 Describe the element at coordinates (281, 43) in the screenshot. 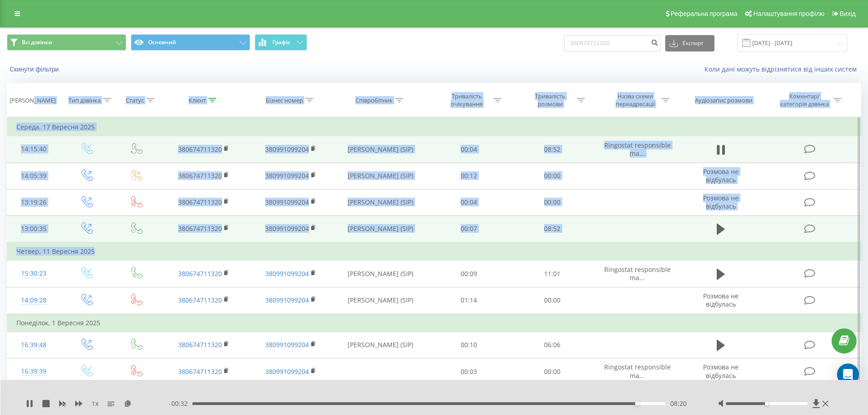

I see `span: Графік` at that location.